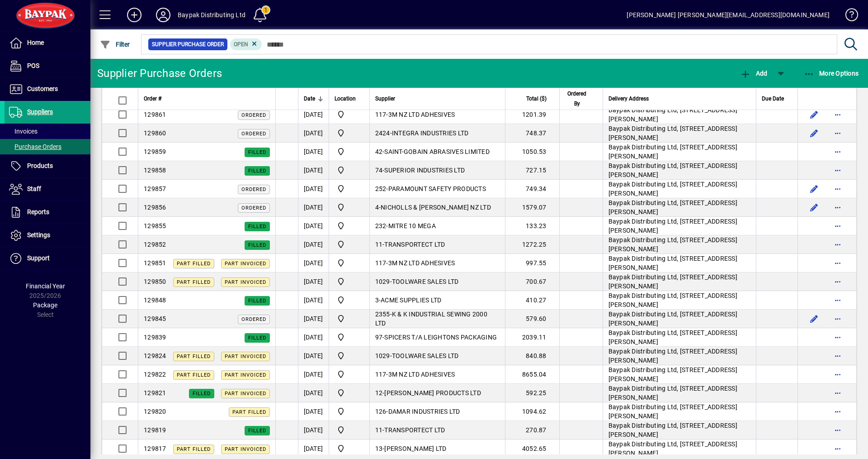 The width and height of the screenshot is (868, 459). I want to click on span: PARAMOUNT SAFETY PRODUCTS, so click(437, 189).